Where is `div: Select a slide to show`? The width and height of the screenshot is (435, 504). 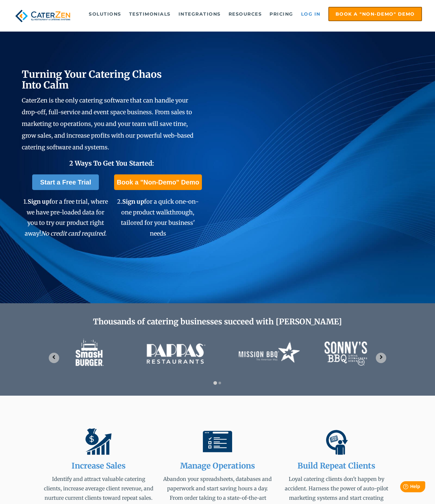 div: Select a slide to show is located at coordinates (218, 382).